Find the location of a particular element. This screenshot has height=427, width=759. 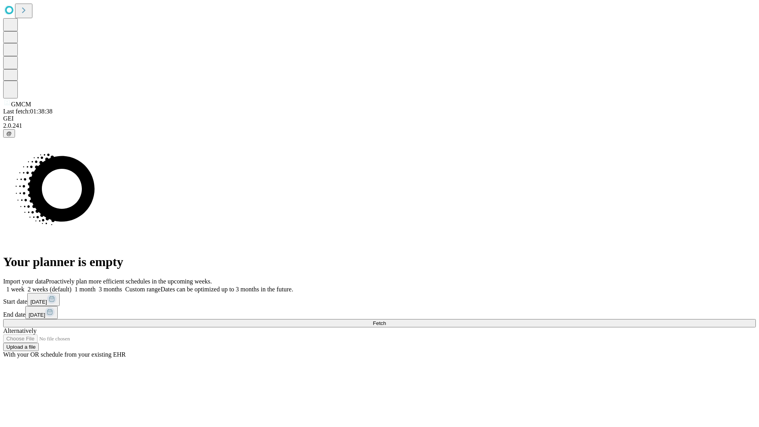

span: Alternatively is located at coordinates (20, 330).